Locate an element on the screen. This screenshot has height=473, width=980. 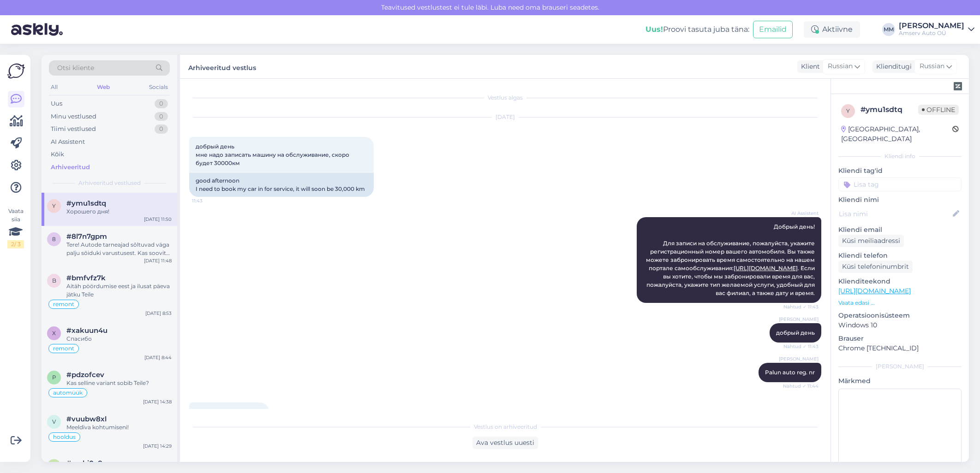
span: Offline is located at coordinates (939, 110).